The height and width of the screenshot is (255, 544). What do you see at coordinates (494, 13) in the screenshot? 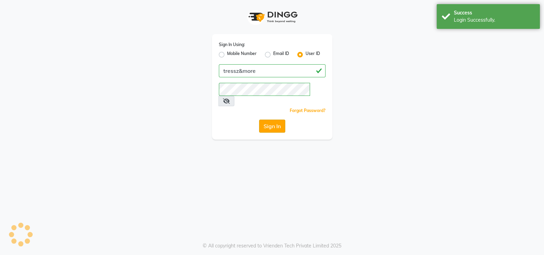
I see `div: Success` at bounding box center [494, 13].